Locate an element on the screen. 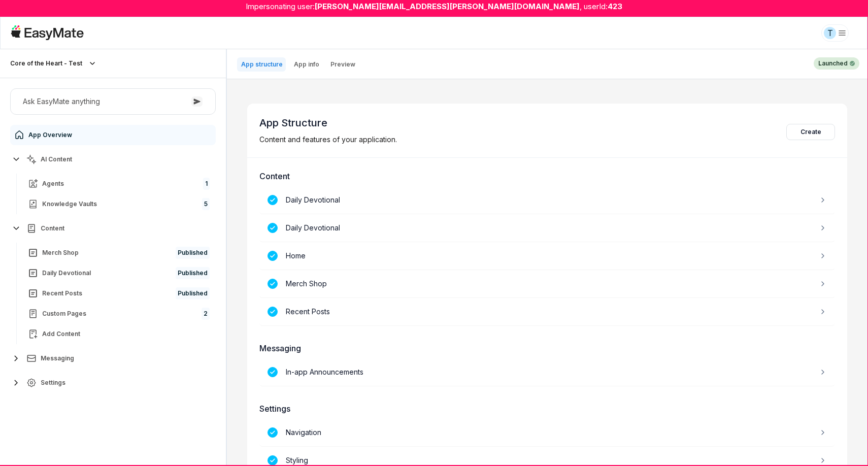 This screenshot has height=466, width=868. a: Custom Pages2 is located at coordinates (119, 314).